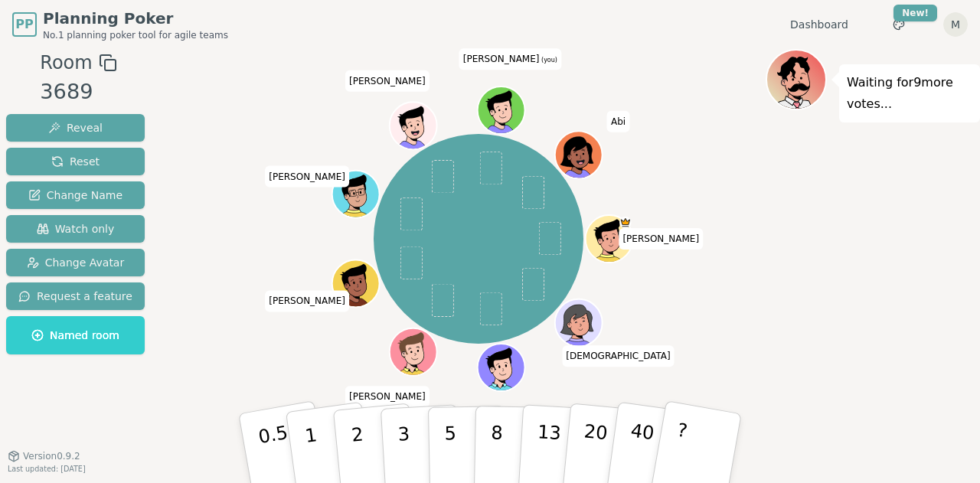 The width and height of the screenshot is (980, 483). I want to click on button: Change Avatar, so click(75, 262).